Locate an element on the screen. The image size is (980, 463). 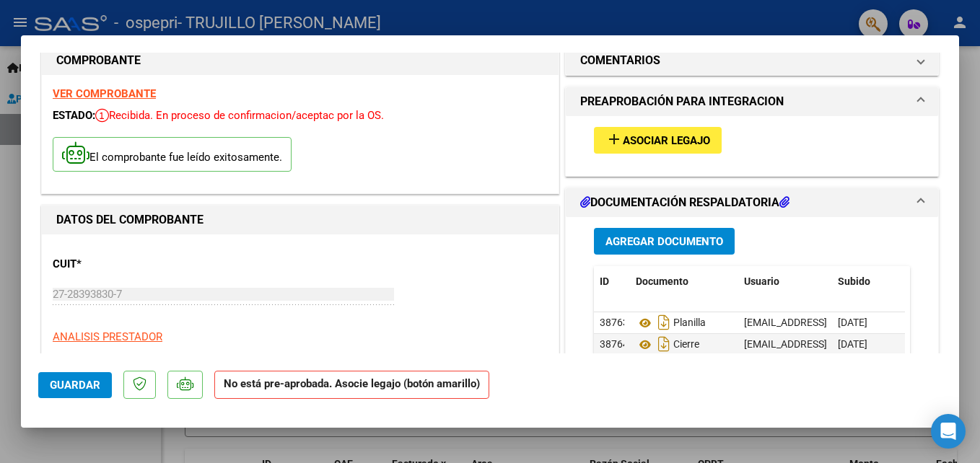
span: 38764 is located at coordinates (614, 344).